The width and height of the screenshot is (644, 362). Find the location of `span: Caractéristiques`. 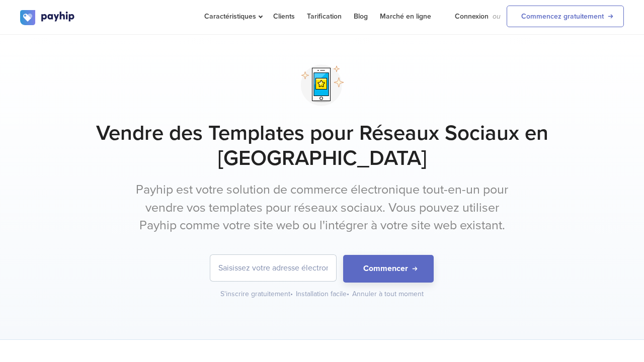

span: Caractéristiques is located at coordinates (232, 16).